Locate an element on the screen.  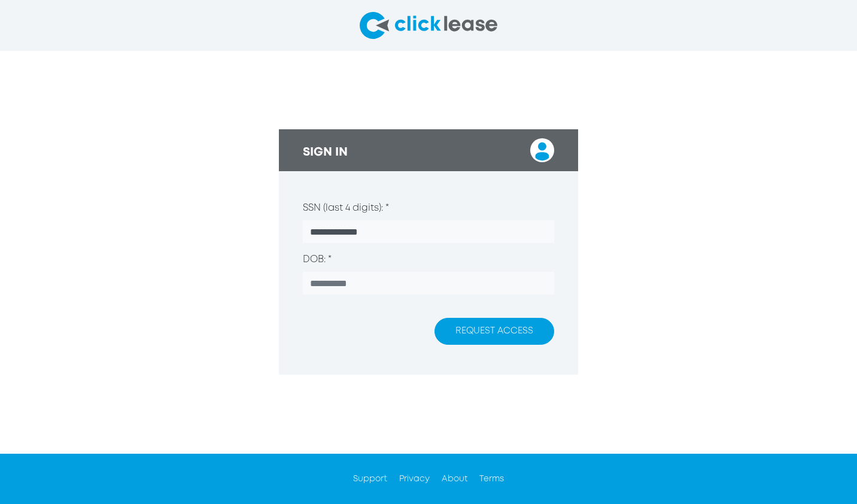
a: Support is located at coordinates (370, 479).